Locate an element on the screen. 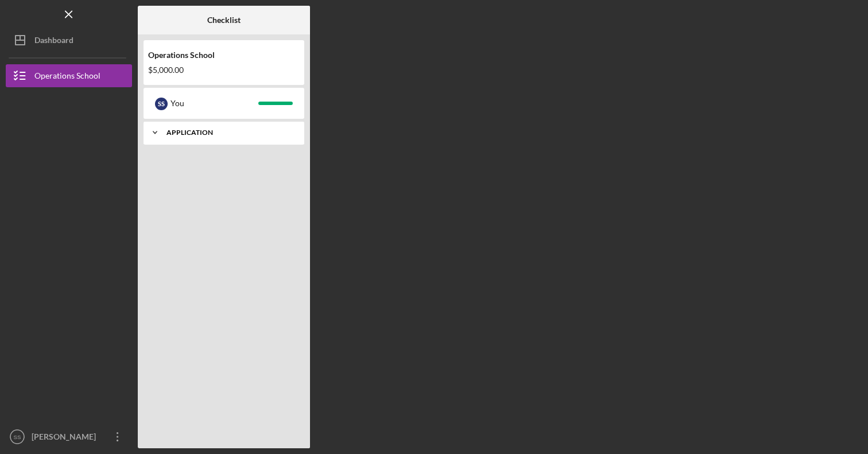 The image size is (868, 454). div: You is located at coordinates (214, 103).